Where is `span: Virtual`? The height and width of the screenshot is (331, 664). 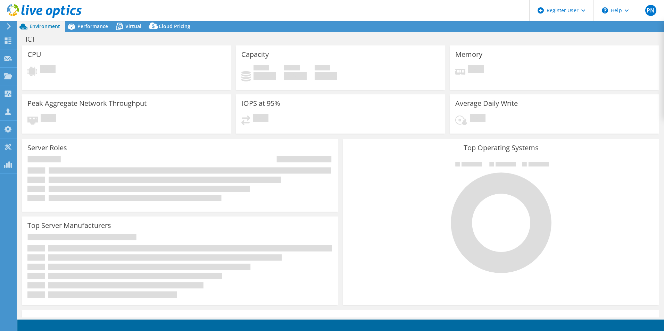
span: Virtual is located at coordinates (133, 26).